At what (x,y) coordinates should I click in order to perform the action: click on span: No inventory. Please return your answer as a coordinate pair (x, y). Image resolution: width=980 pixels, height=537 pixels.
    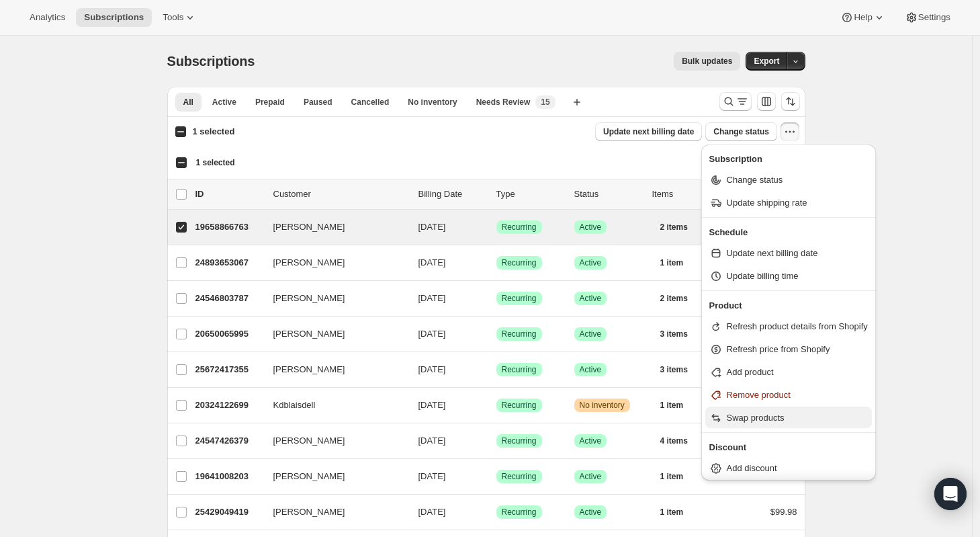
    Looking at the image, I should click on (602, 405).